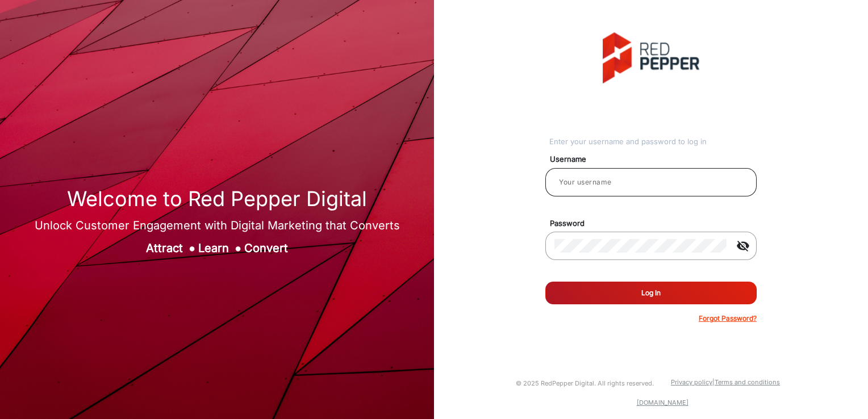 The image size is (868, 419). What do you see at coordinates (217, 226) in the screenshot?
I see `div: Unlock Customer Engagement with Digital Marketing that Converts` at bounding box center [217, 226].